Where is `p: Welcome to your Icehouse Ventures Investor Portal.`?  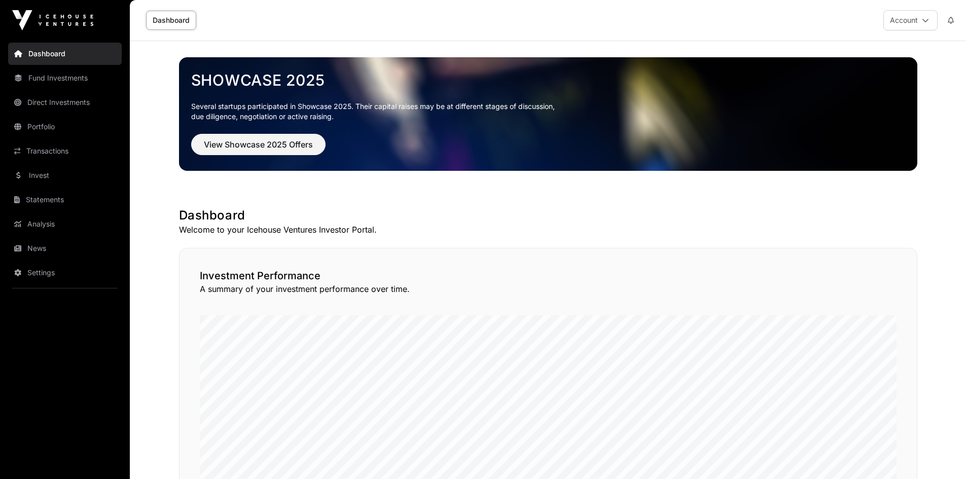 p: Welcome to your Icehouse Ventures Investor Portal. is located at coordinates (548, 230).